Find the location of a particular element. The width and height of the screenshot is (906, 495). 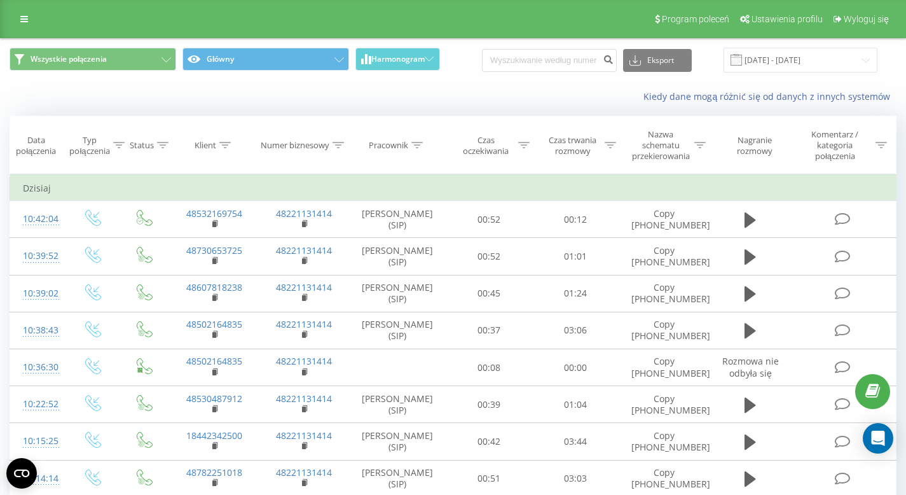

button: Eksport is located at coordinates (657, 60).